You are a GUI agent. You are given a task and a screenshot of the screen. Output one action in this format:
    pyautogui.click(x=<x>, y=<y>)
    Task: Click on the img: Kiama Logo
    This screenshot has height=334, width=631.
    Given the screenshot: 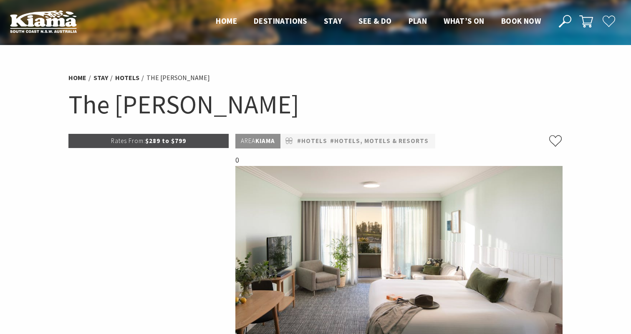 What is the action you would take?
    pyautogui.click(x=43, y=21)
    